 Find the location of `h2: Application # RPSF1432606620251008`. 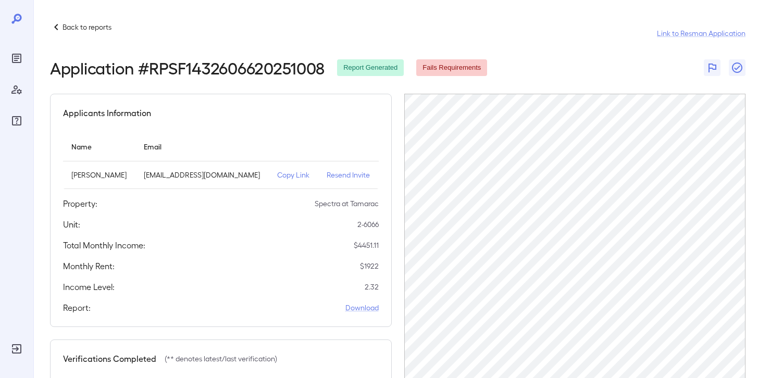

h2: Application # RPSF1432606620251008 is located at coordinates (187, 68).